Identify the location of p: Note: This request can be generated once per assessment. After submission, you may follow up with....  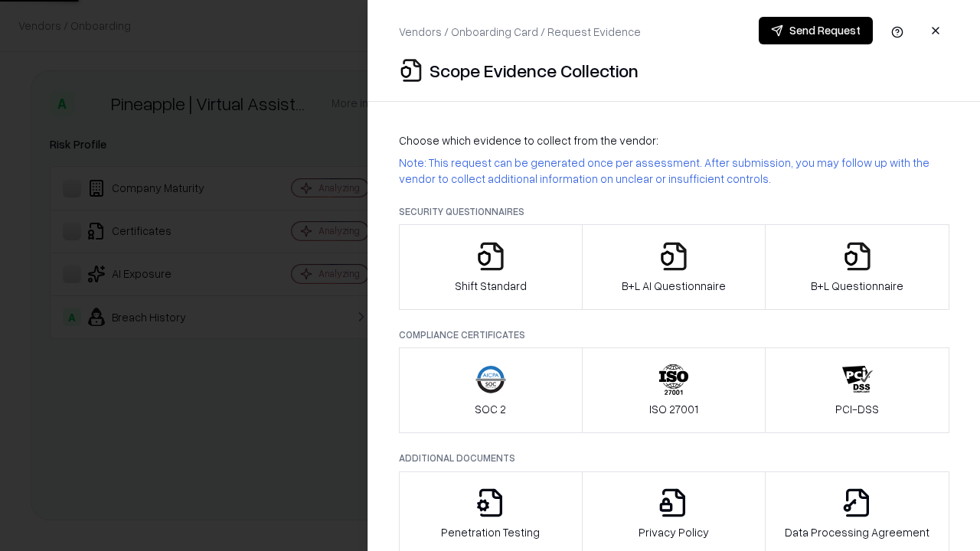
(674, 171).